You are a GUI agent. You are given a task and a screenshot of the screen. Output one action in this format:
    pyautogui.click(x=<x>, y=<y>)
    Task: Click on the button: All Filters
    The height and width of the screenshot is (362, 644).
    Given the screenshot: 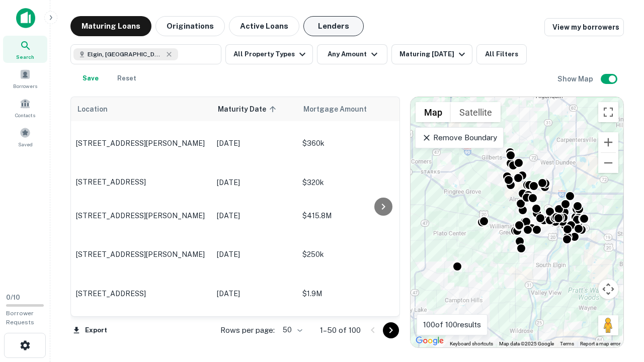 What is the action you would take?
    pyautogui.click(x=502, y=54)
    